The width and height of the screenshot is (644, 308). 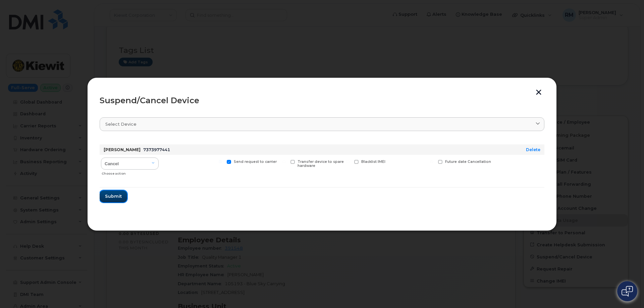 I want to click on div: Choose action, so click(x=130, y=172).